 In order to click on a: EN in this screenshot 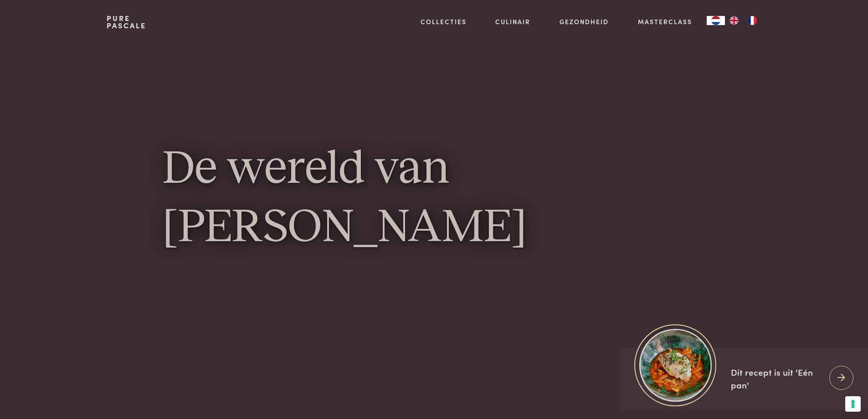, I will do `click(734, 21)`.